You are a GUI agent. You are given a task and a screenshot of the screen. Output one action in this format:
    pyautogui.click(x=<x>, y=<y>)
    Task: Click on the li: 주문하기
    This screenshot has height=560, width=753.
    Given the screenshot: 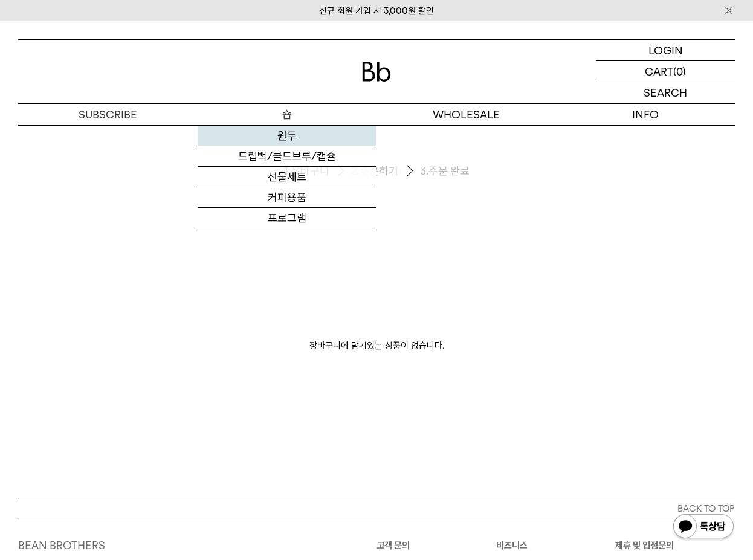 What is the action you would take?
    pyautogui.click(x=385, y=171)
    